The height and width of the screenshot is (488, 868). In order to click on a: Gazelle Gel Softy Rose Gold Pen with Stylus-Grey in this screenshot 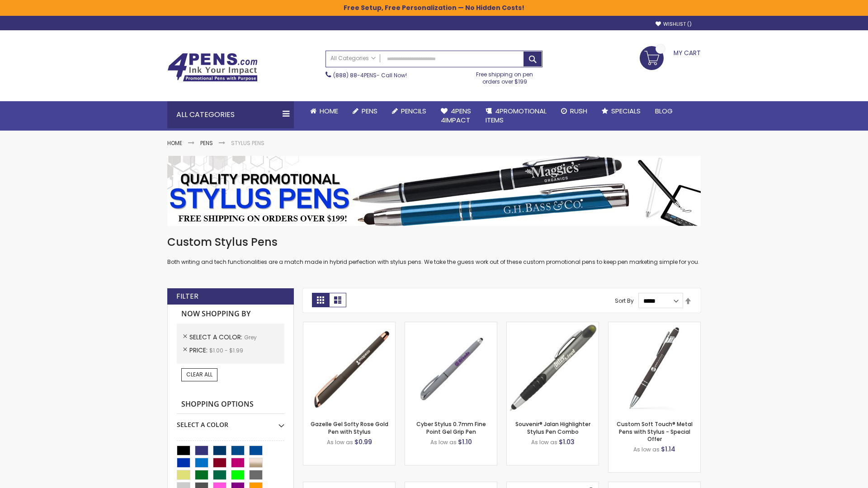, I will do `click(349, 326)`.